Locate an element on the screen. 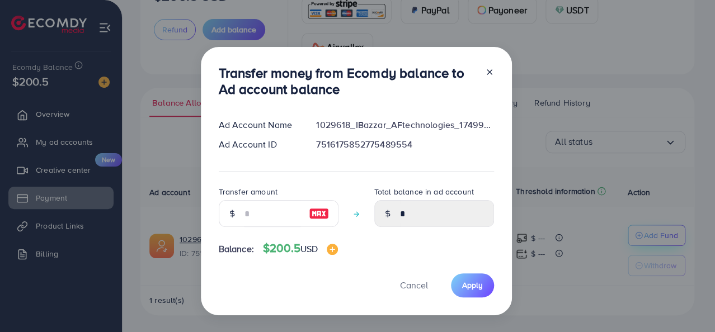 This screenshot has width=715, height=332. span: Apply is located at coordinates (472, 285).